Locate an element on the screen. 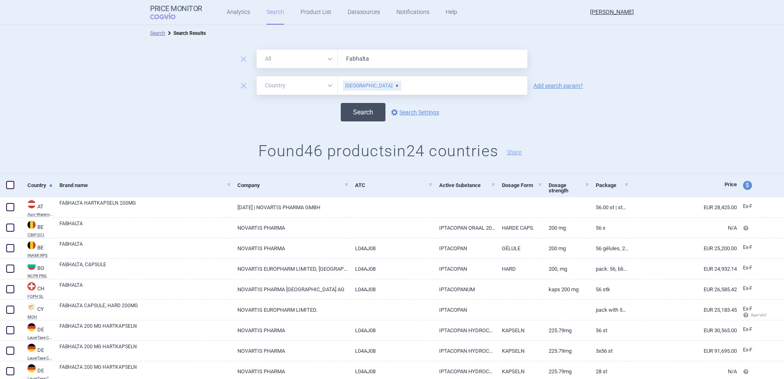  a: FABHALTA CAPSULE, HARD 200MG is located at coordinates (145, 309).